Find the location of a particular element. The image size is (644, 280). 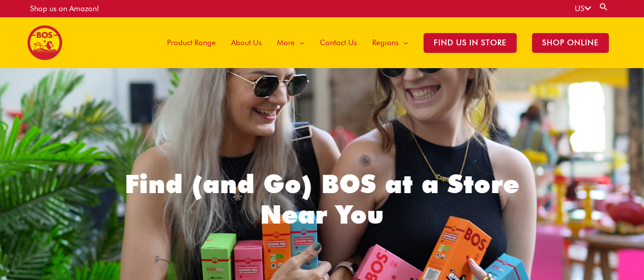

span: Find Us in Store is located at coordinates (470, 42).